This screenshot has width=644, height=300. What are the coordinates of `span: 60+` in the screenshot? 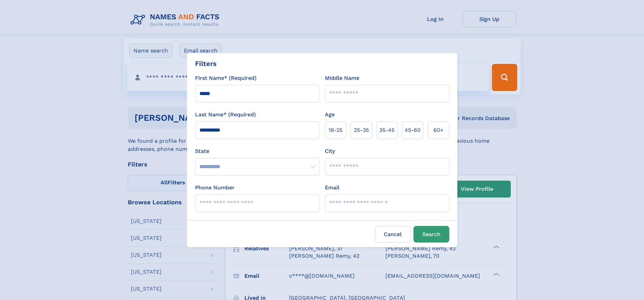 It's located at (438, 131).